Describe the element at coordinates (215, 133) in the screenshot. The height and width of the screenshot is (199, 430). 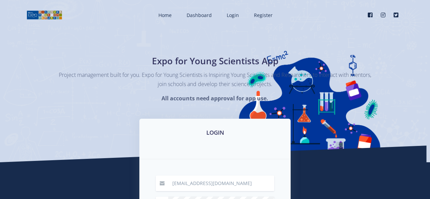
I see `h3: LOGIN` at that location.